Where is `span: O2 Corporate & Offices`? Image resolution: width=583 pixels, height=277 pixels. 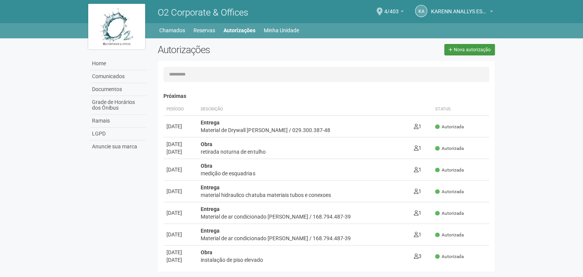 span: O2 Corporate & Offices is located at coordinates (203, 13).